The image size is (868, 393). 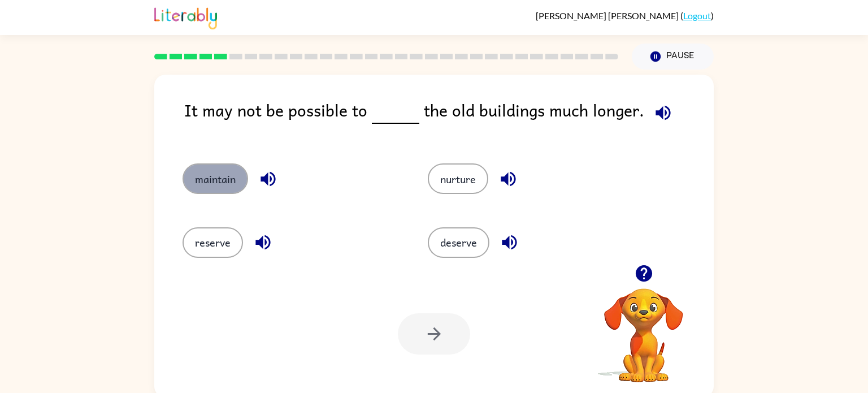 I want to click on a: Logout, so click(x=697, y=15).